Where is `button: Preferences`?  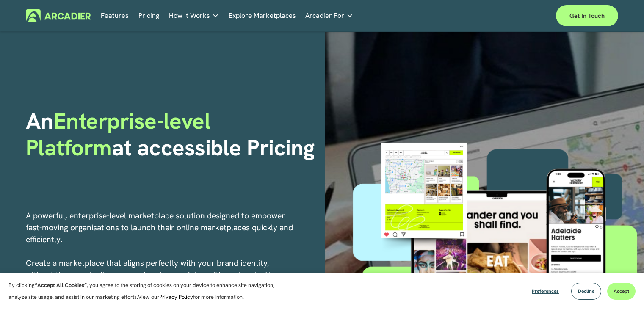 button: Preferences is located at coordinates (545, 291).